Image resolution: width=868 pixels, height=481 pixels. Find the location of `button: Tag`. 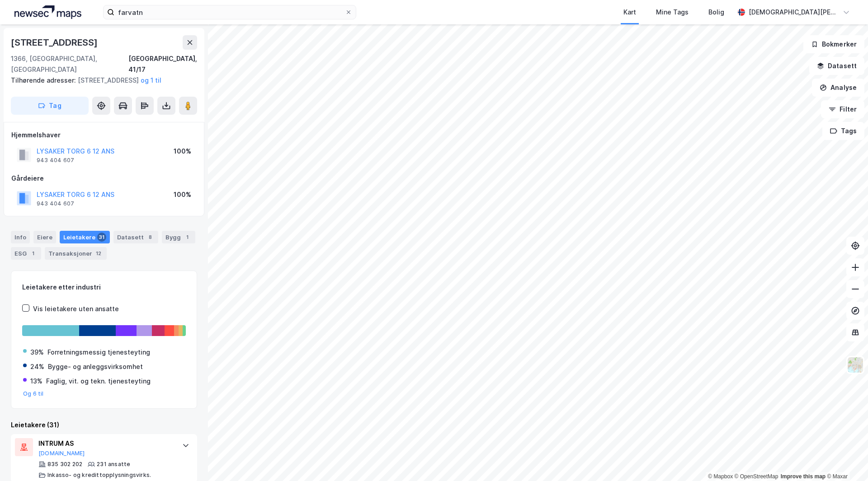

button: Tag is located at coordinates (50, 106).